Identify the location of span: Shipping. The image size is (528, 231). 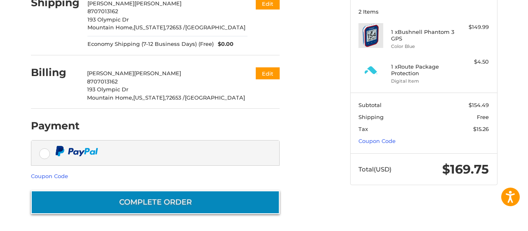
(371, 117).